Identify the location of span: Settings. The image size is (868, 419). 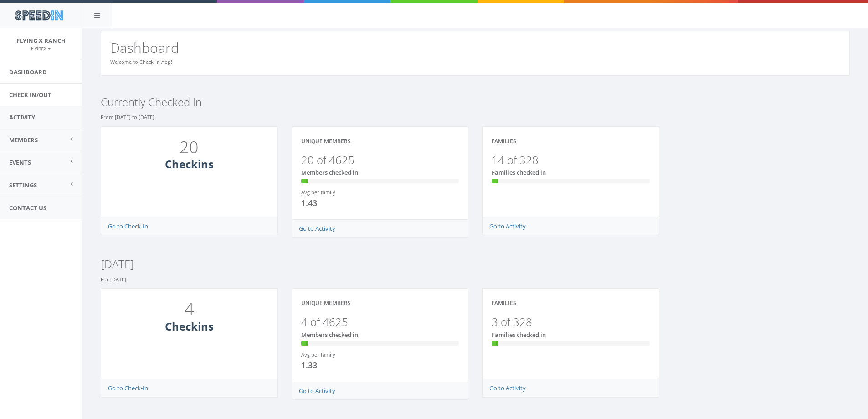
(23, 185).